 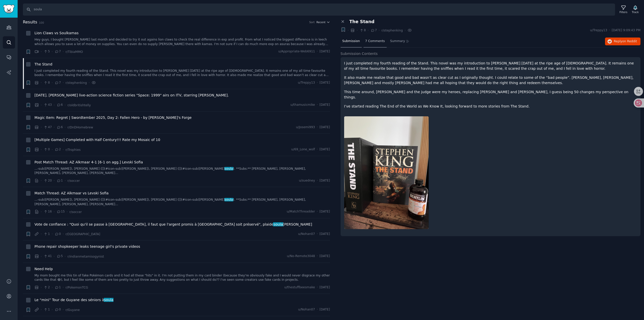 I want to click on a: Le “mini” Tour de Guyane des séniors àsoula, so click(x=74, y=300).